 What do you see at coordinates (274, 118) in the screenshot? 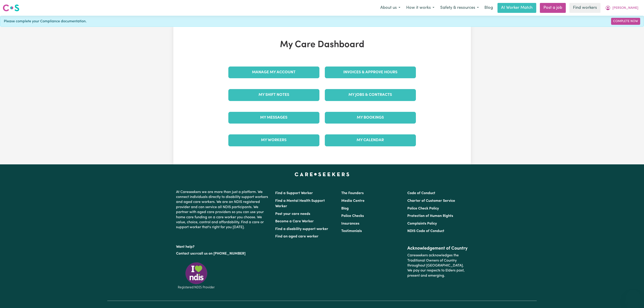
I see `a: My Messages` at bounding box center [274, 118].